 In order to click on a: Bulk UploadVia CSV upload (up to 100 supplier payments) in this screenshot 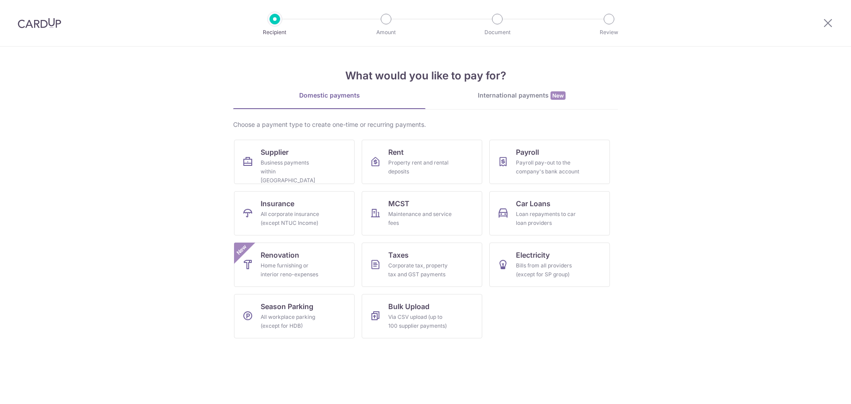, I will do `click(422, 316)`.